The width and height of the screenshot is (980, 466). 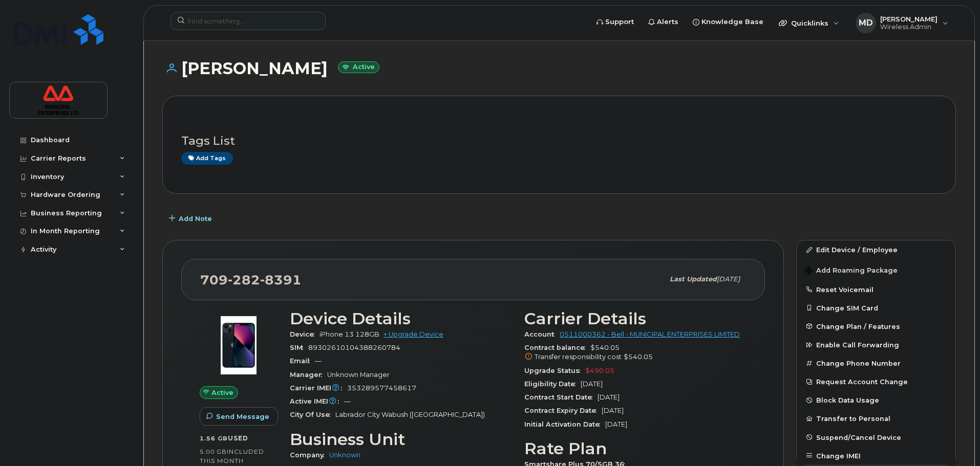 I want to click on span: Add Note, so click(x=195, y=219).